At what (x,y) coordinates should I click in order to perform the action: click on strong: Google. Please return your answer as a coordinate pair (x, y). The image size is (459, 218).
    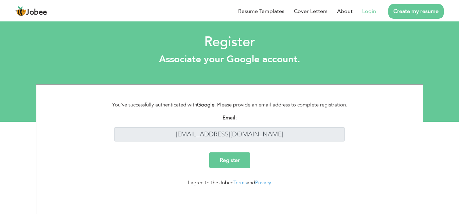
    Looking at the image, I should click on (206, 105).